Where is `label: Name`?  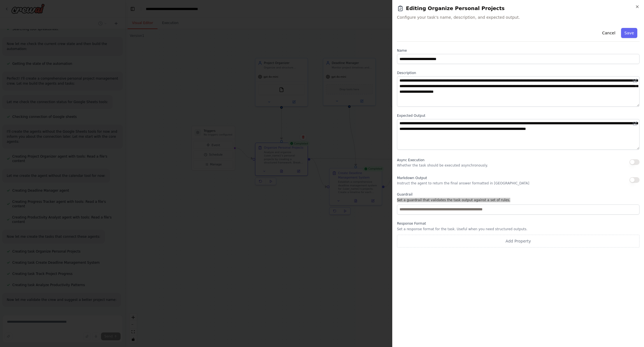 label: Name is located at coordinates (518, 51).